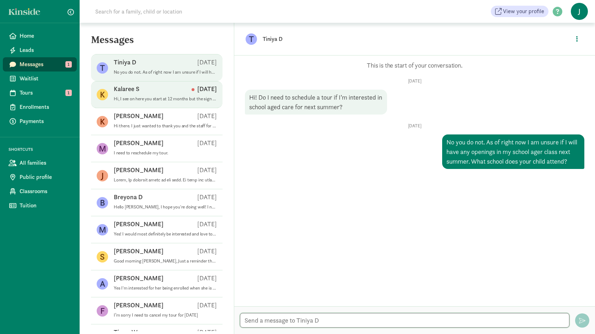 The width and height of the screenshot is (595, 334). What do you see at coordinates (165, 126) in the screenshot?
I see `p: Hi there. I just wanted to thank you and the staff for your patience and understanding during pic...` at bounding box center [165, 126].